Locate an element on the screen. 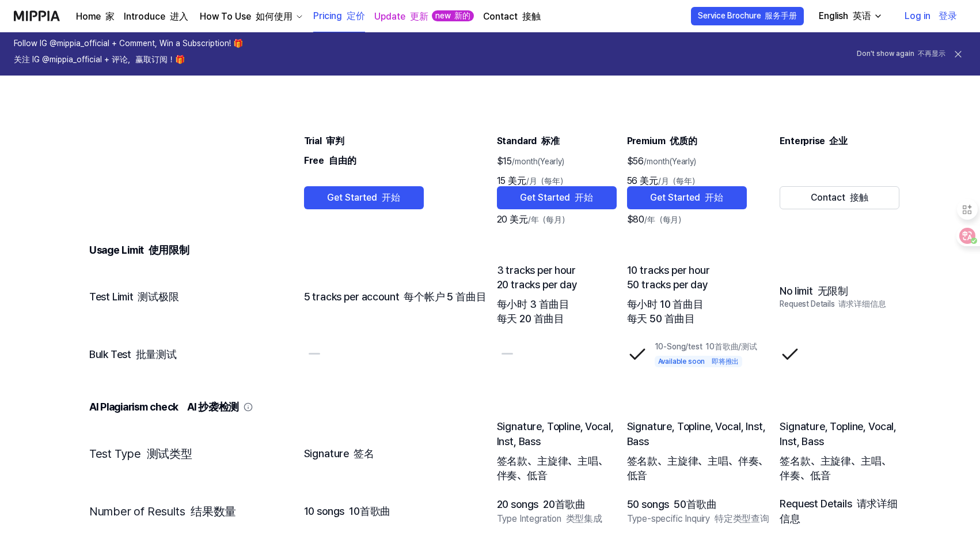  button: English 英语 is located at coordinates (850, 16).